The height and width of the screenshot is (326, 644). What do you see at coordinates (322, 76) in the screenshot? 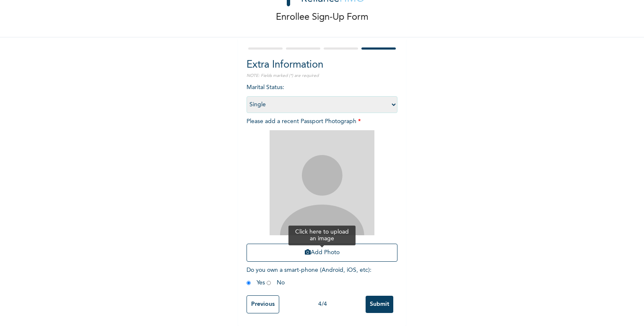
I see `p: NOTE: Fields marked (*) are required` at bounding box center [322, 76].